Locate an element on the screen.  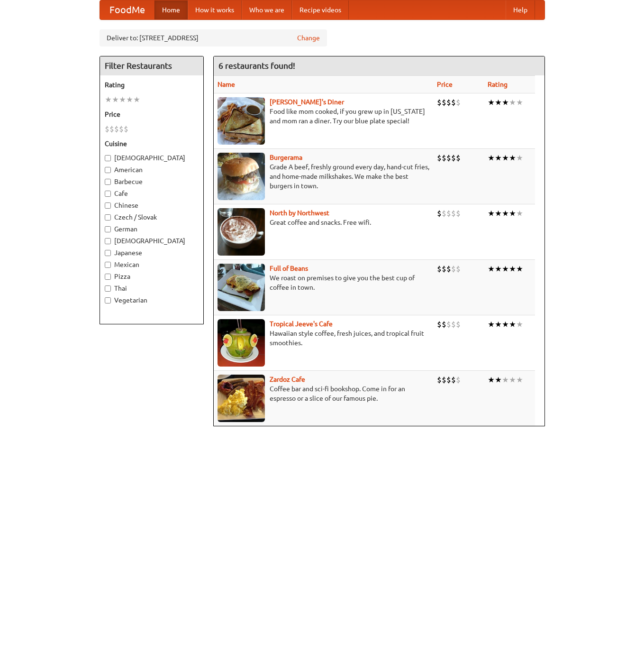
input: Barbecue is located at coordinates (107, 182).